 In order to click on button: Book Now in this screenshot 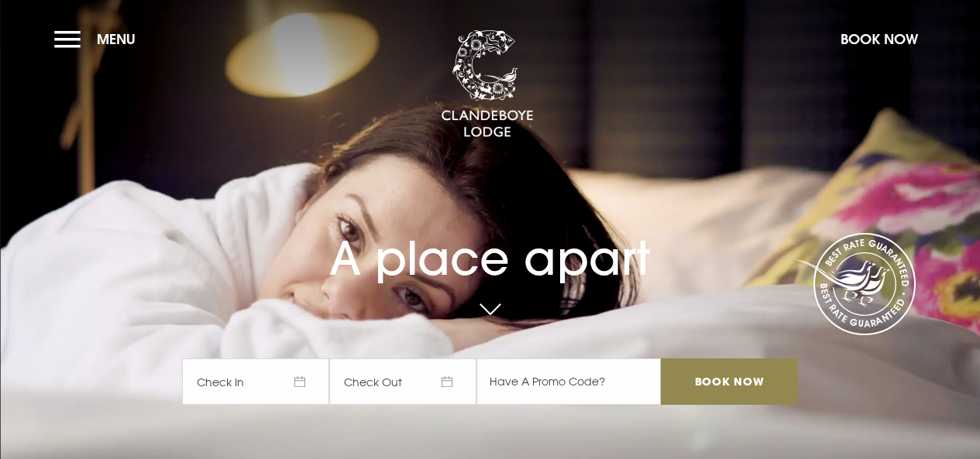, I will do `click(879, 39)`.